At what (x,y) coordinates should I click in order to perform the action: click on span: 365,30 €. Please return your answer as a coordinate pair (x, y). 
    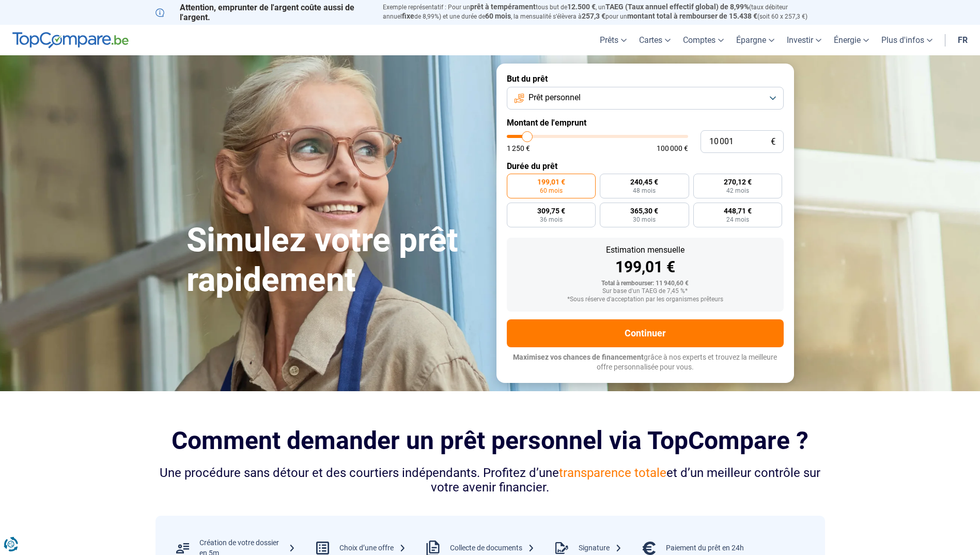
    Looking at the image, I should click on (644, 211).